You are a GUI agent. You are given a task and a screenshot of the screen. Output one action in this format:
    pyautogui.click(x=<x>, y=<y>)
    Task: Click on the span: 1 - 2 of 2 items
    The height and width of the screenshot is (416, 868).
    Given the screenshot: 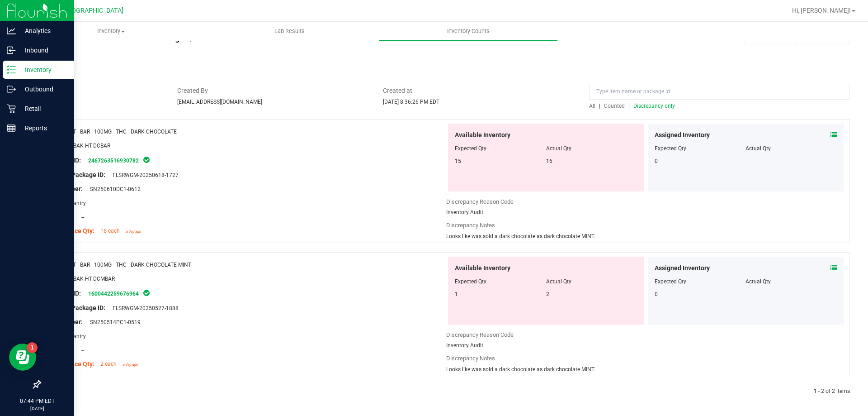 What is the action you would take?
    pyautogui.click(x=831, y=391)
    